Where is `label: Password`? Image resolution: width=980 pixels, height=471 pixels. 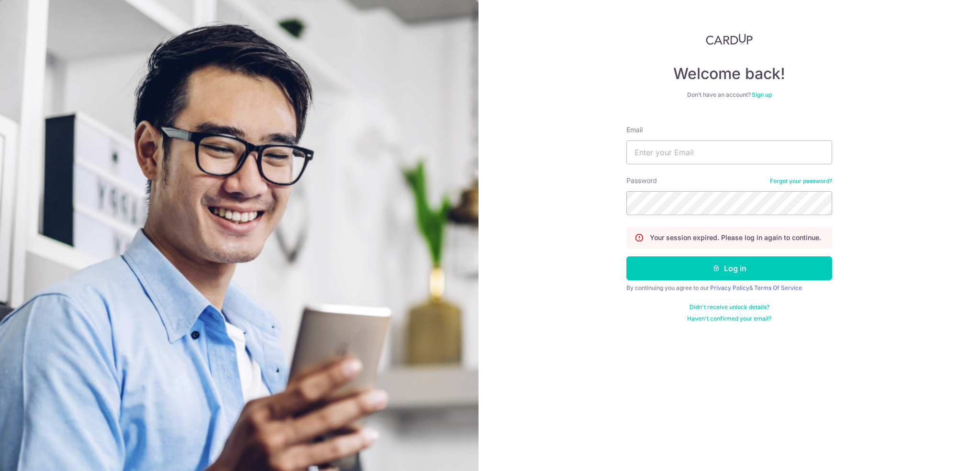
label: Password is located at coordinates (642, 181).